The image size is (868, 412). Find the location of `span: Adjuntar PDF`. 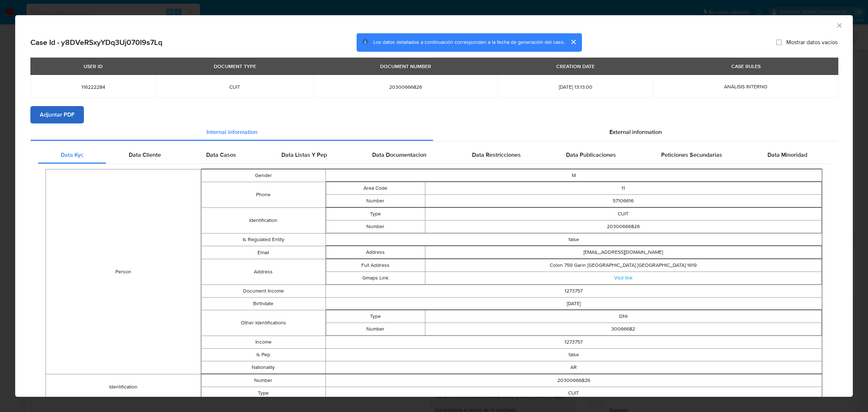

span: Adjuntar PDF is located at coordinates (57, 115).